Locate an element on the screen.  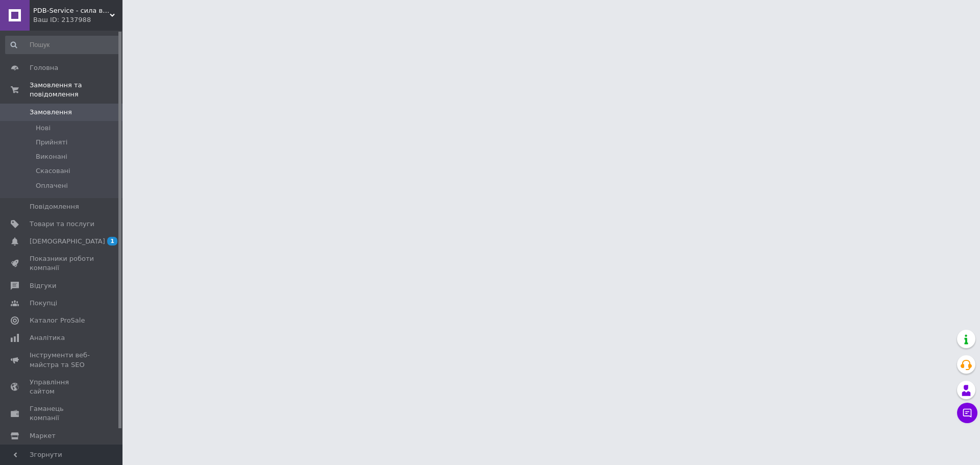
span: Оплачені is located at coordinates (52, 186).